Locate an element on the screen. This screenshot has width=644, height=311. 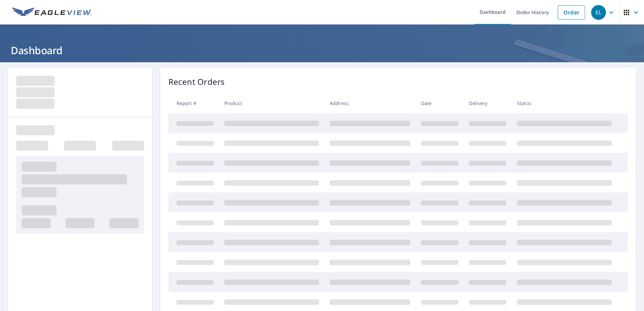
th: Date is located at coordinates (440, 103).